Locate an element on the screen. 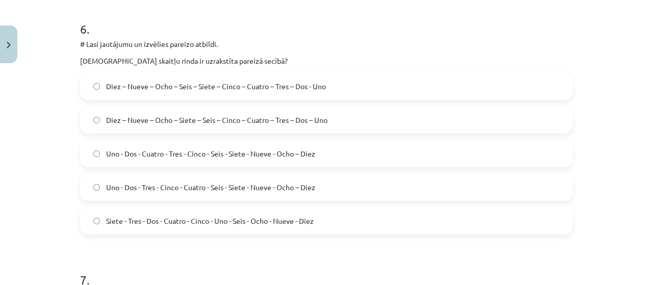 The image size is (653, 285). input: Diez – Nueve – Ocho – Siete – Seis – Cinco – Cuatro – Tres – Dos – Uno is located at coordinates (96, 120).